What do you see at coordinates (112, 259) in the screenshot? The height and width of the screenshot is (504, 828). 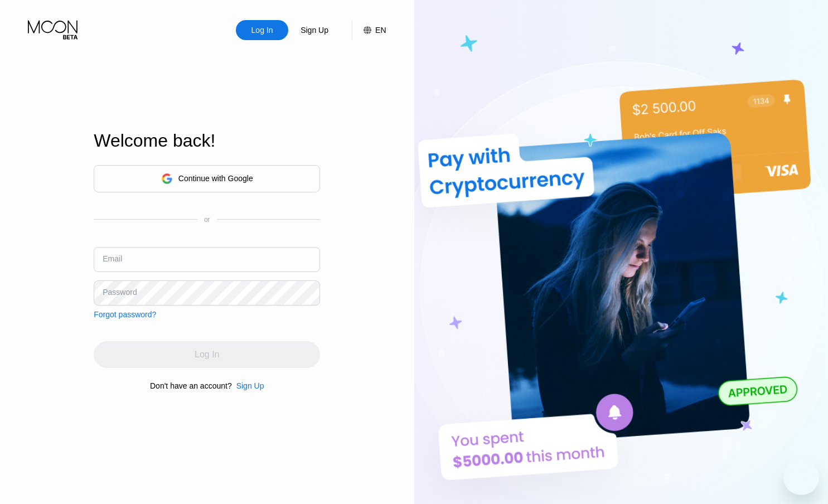 I see `div: Email` at bounding box center [112, 259].